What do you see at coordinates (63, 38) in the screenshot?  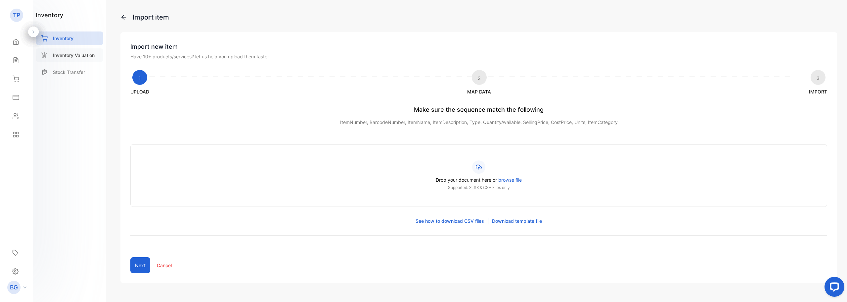 I see `p: Inventory` at bounding box center [63, 38].